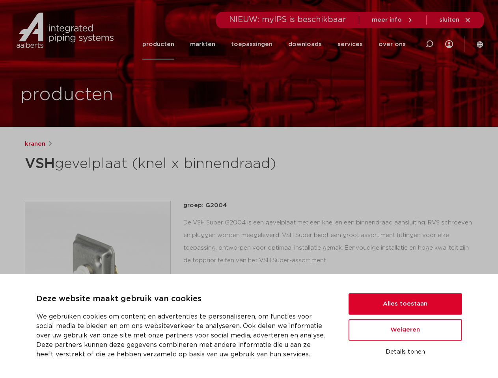 This screenshot has width=498, height=378. Describe the element at coordinates (449, 20) in the screenshot. I see `span: sluiten` at that location.